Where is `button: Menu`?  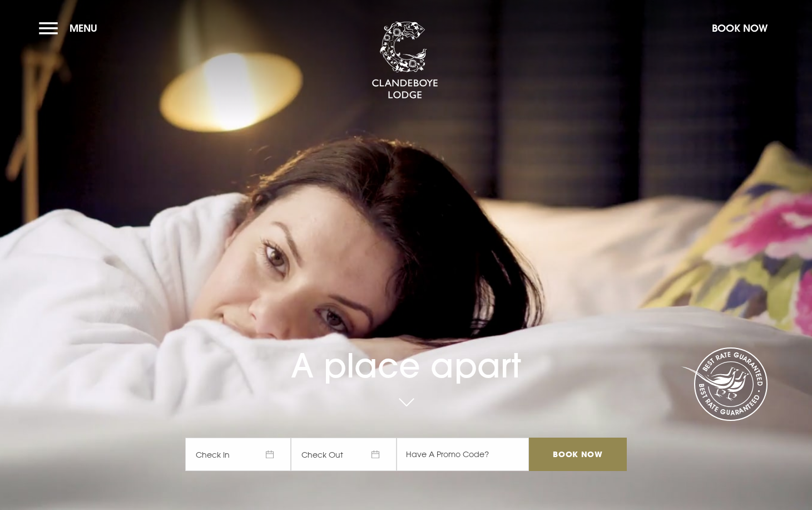
button: Menu is located at coordinates (71, 28).